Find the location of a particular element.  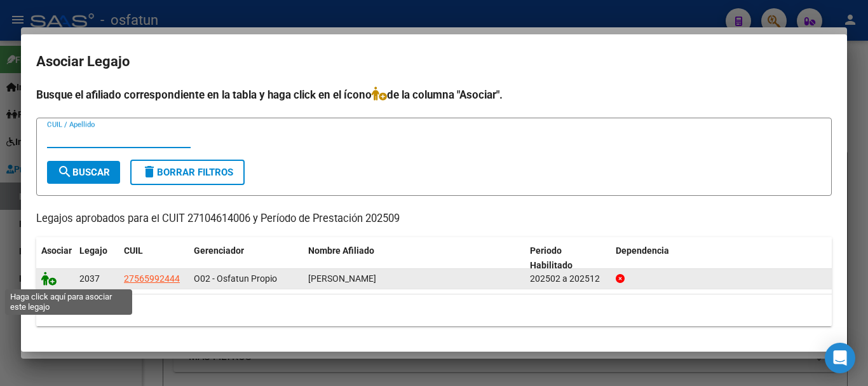

datatable-header-cell: CUIL is located at coordinates (154, 258).